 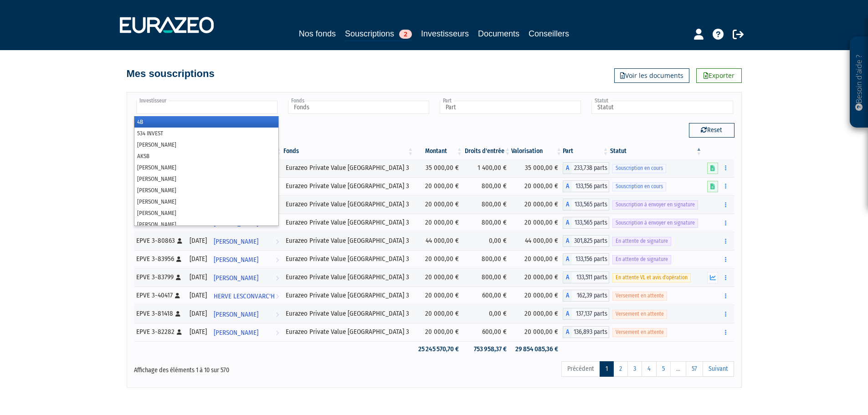 What do you see at coordinates (378, 34) in the screenshot?
I see `a: Souscriptions2` at bounding box center [378, 34].